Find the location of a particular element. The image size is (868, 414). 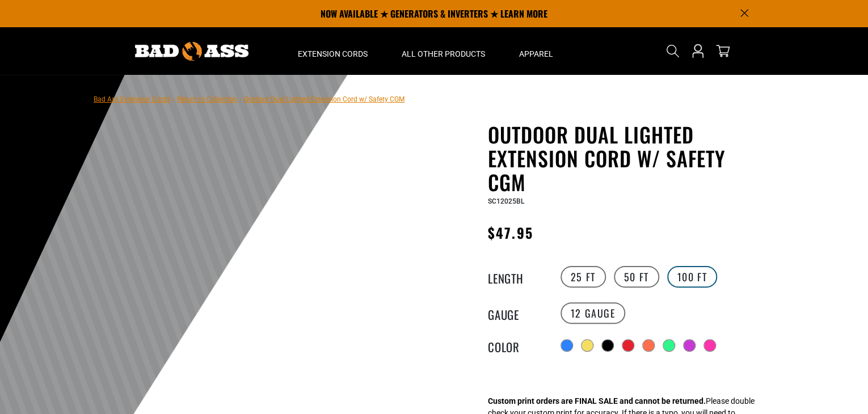

label: 12 Gauge is located at coordinates (593, 313).